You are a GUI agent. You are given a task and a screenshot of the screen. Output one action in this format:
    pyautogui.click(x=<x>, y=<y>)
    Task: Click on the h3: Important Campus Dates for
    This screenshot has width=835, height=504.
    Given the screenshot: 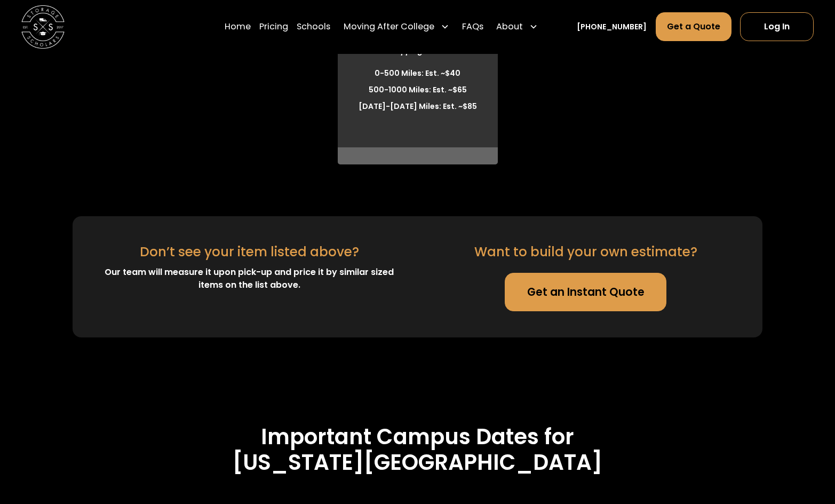 What is the action you would take?
    pyautogui.click(x=417, y=437)
    